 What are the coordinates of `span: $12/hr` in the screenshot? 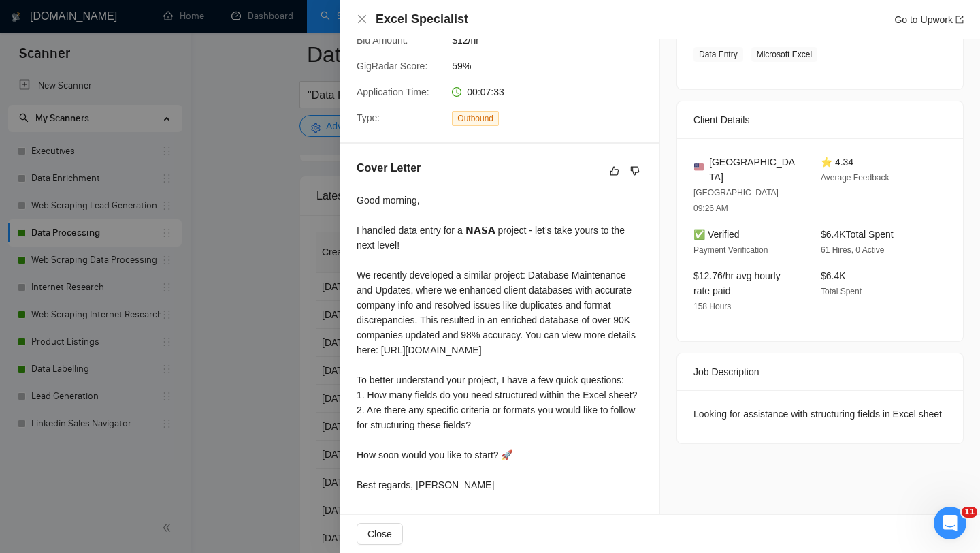 It's located at (554, 41).